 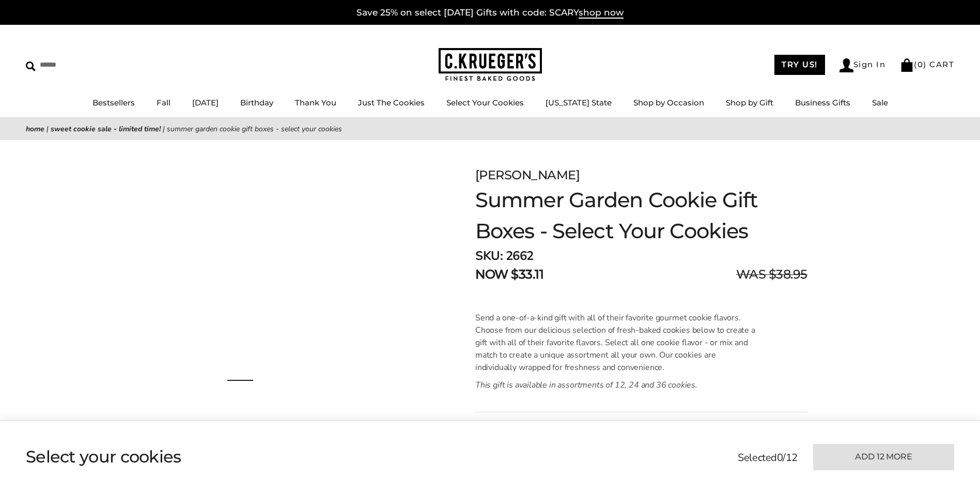 What do you see at coordinates (87, 65) in the screenshot?
I see `input: Search` at bounding box center [87, 65].